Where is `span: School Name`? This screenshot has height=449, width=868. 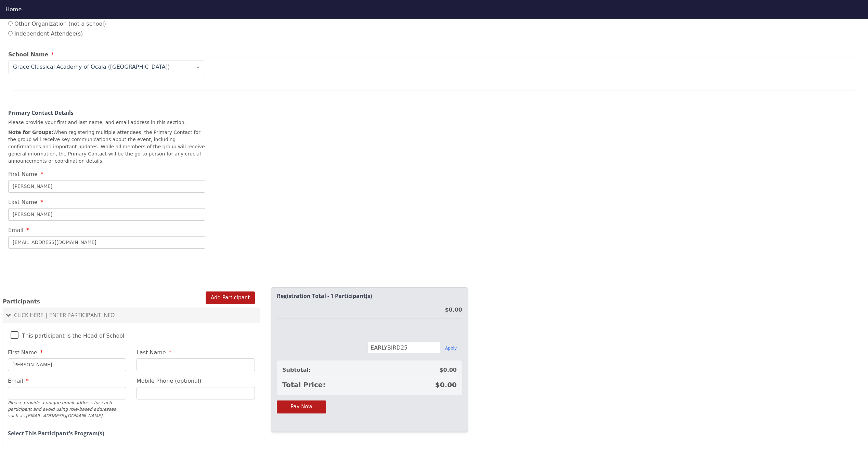 span: School Name is located at coordinates (28, 55).